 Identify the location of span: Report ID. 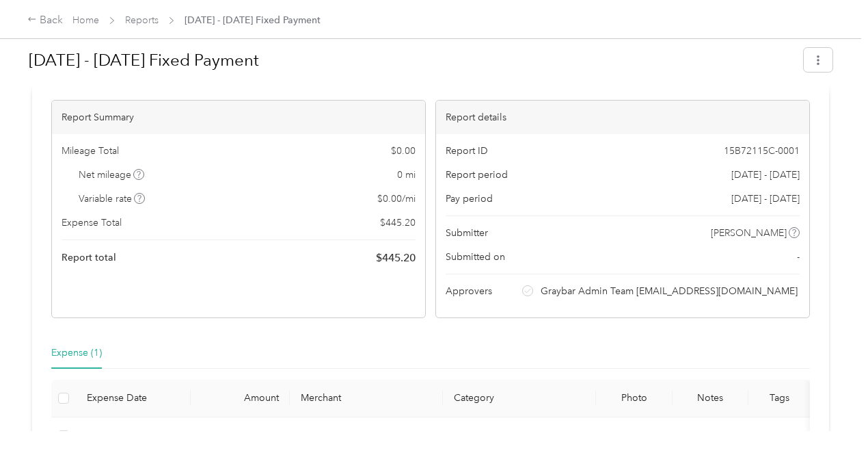
(467, 151).